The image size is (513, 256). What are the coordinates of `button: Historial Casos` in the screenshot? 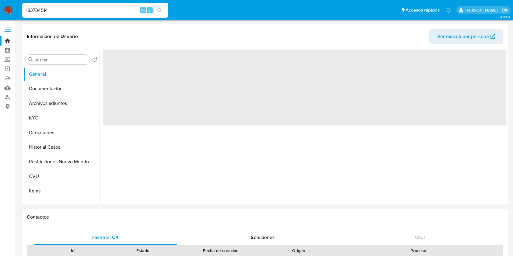 It's located at (61, 147).